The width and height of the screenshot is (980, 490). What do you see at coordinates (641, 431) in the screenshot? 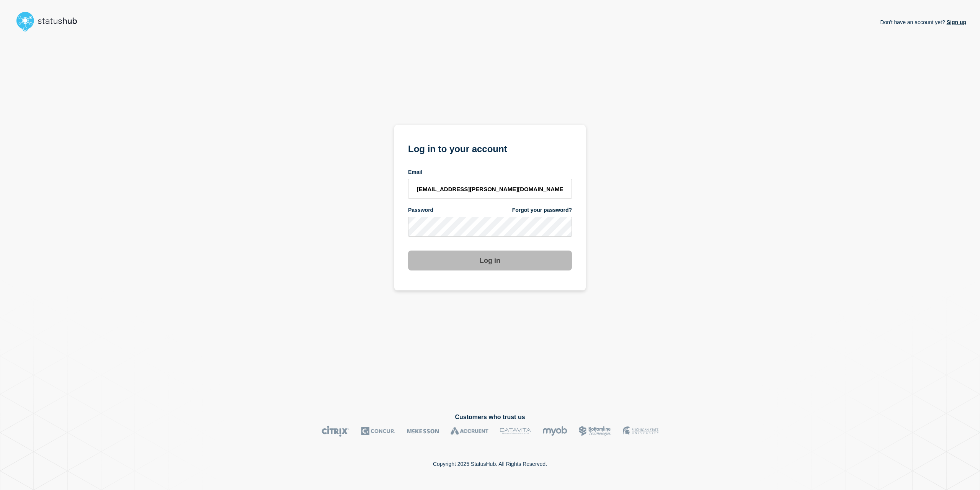
I see `img: MSU logo` at bounding box center [641, 431].